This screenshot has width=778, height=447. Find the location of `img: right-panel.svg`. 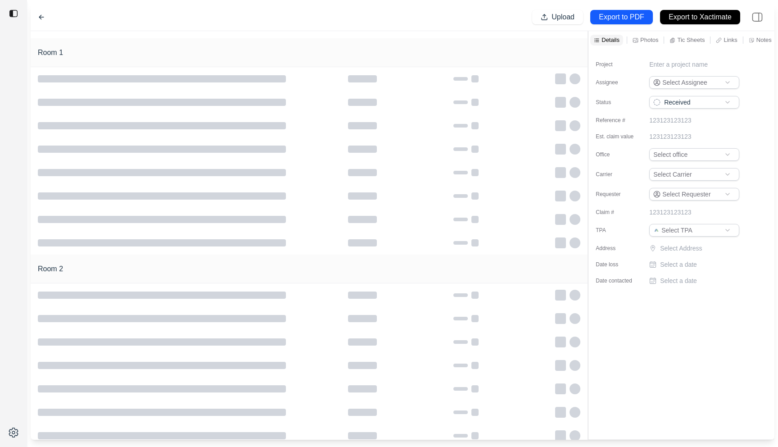

img: right-panel.svg is located at coordinates (757, 17).